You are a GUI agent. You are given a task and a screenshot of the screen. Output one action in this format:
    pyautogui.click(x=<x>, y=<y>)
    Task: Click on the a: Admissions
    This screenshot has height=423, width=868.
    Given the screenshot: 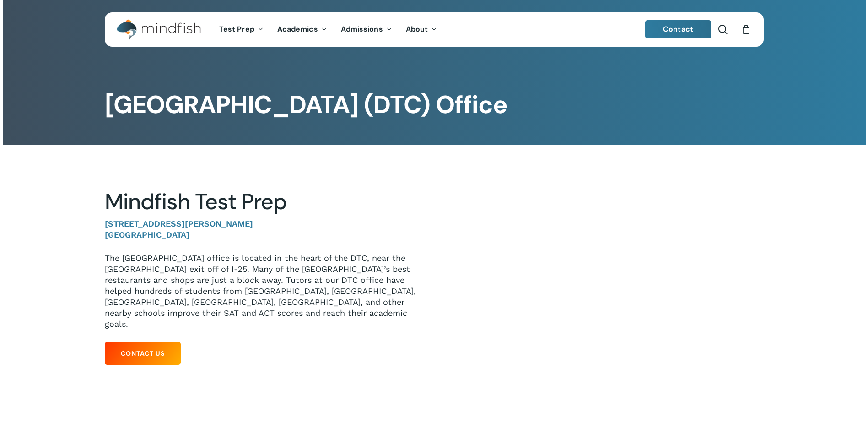 What is the action you would take?
    pyautogui.click(x=367, y=29)
    